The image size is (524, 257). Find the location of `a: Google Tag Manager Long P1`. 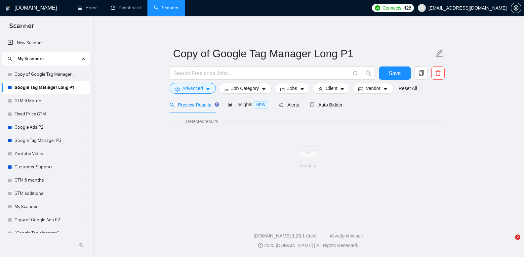

a: Google Tag Manager Long P1 is located at coordinates (46, 88).